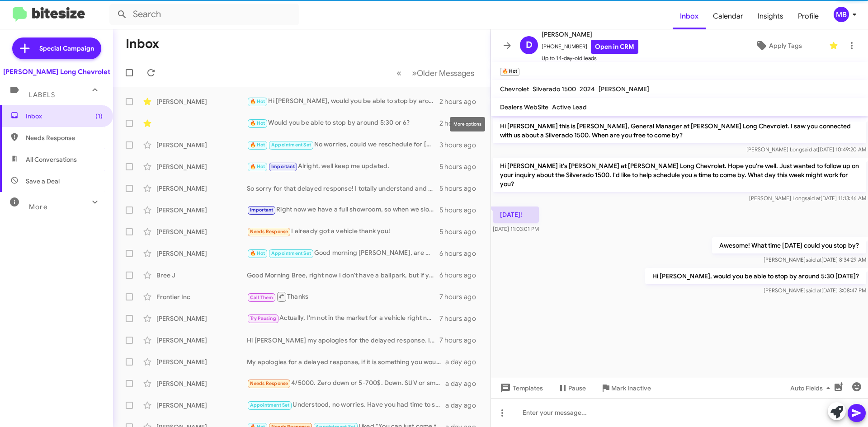 This screenshot has width=868, height=427. I want to click on button: Next, so click(443, 73).